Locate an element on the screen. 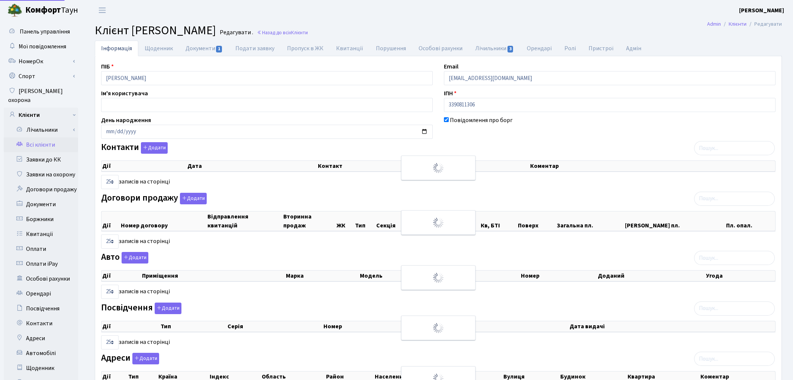  a: Панель управління is located at coordinates (41, 32).